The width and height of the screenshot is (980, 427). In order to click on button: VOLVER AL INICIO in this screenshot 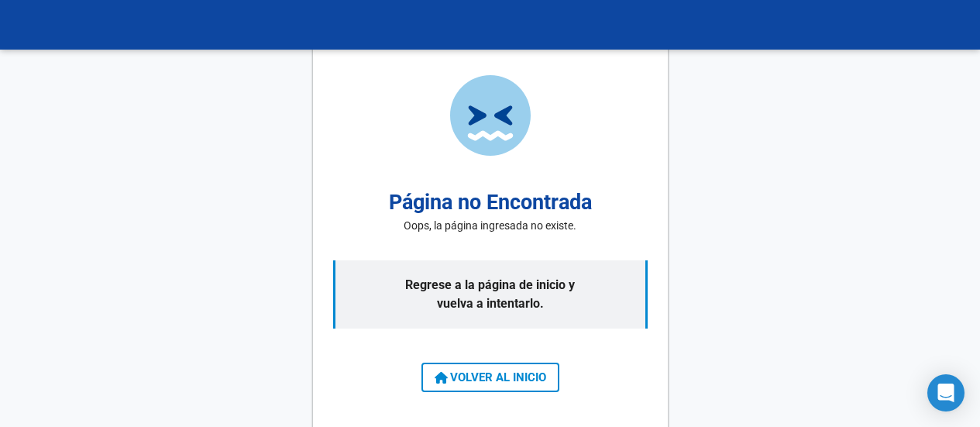, I will do `click(490, 378)`.